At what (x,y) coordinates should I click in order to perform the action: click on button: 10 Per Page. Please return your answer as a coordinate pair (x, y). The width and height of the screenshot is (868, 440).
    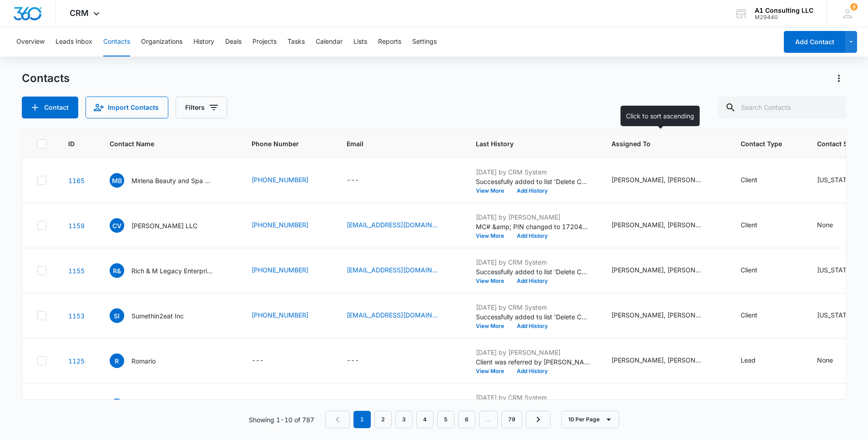
    Looking at the image, I should click on (590, 419).